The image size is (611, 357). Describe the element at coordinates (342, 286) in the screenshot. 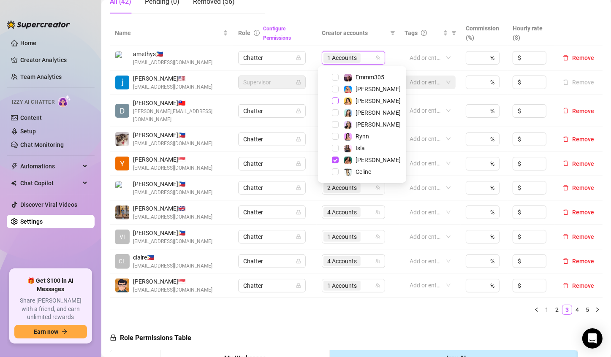

I see `span: 1 Accounts` at that location.